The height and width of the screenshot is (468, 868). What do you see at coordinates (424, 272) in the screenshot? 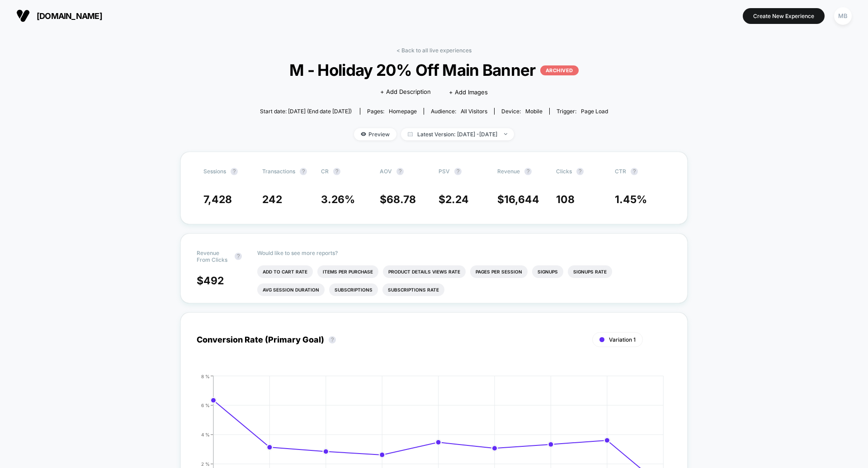
I see `li: Product Details Views Rate` at bounding box center [424, 272].